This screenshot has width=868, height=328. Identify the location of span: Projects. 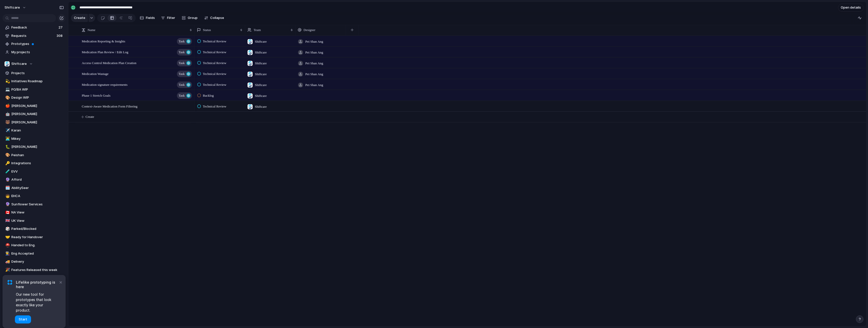
(38, 73).